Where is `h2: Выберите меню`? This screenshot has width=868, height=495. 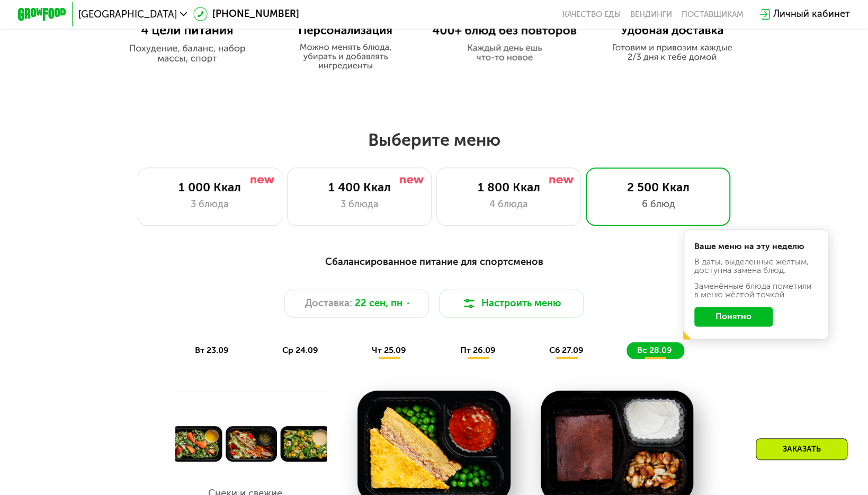 h2: Выберите меню is located at coordinates (434, 140).